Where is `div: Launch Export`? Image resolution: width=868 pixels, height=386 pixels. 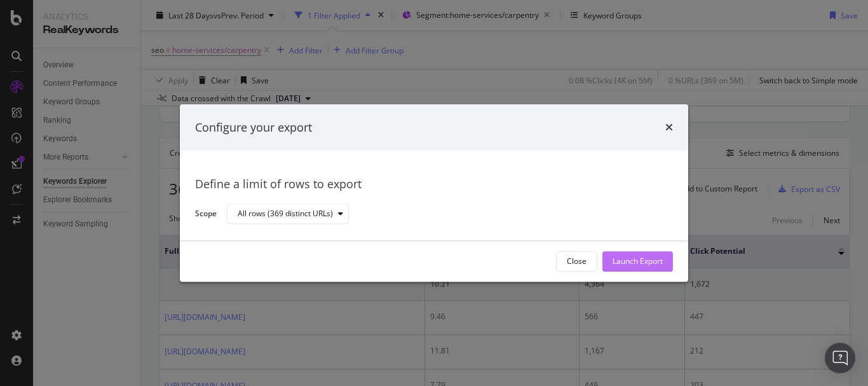
div: Launch Export is located at coordinates (637, 261).